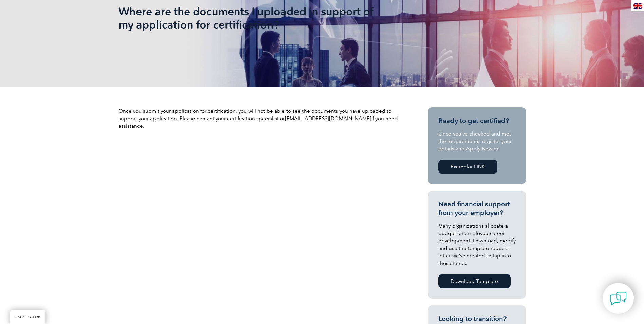  What do you see at coordinates (477, 121) in the screenshot?
I see `h3: Ready to get certified?` at bounding box center [477, 121].